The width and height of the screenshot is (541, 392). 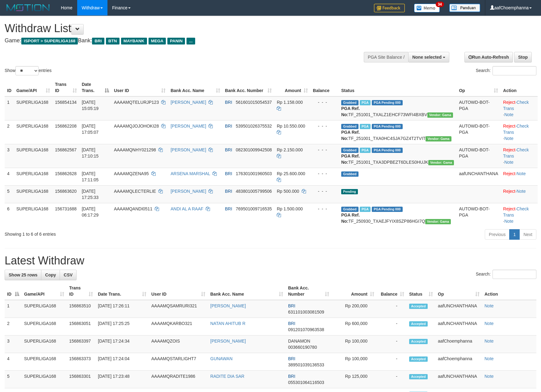 I want to click on td: 4, so click(x=9, y=176).